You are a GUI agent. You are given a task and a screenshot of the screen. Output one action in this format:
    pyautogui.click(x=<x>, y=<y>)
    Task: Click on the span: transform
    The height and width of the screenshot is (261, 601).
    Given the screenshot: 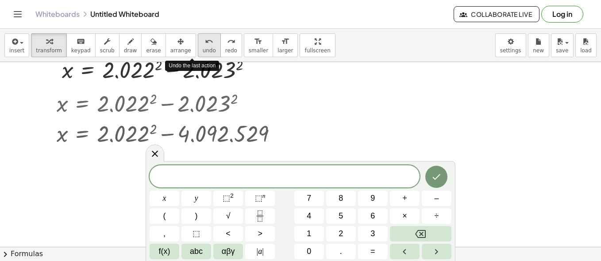 What is the action you would take?
    pyautogui.click(x=49, y=50)
    